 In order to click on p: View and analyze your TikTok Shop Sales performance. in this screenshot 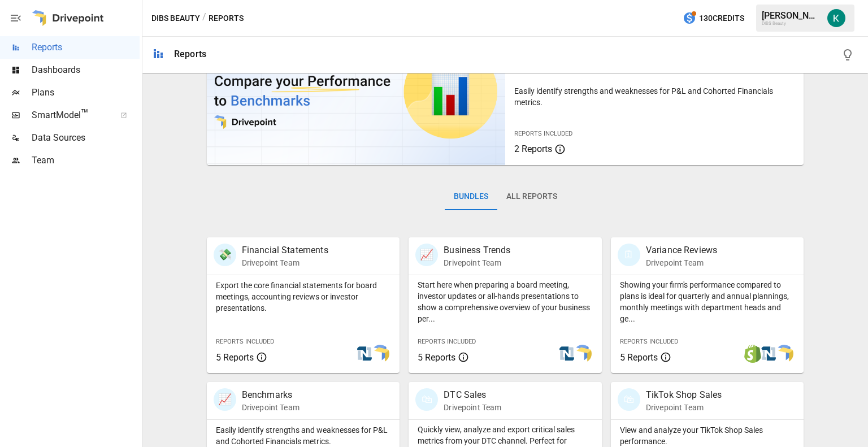, I will do `click(708, 436)`.